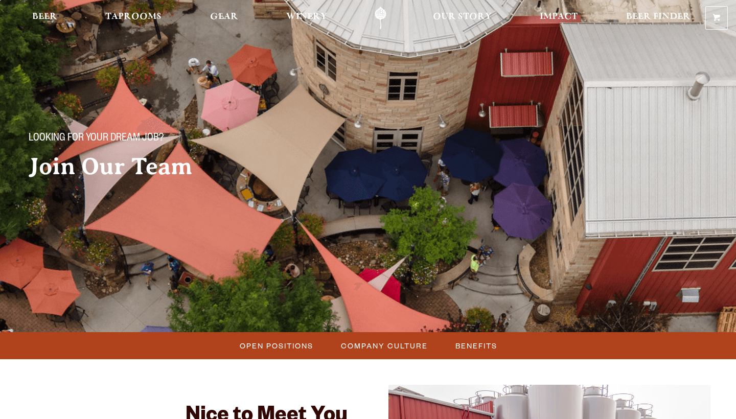  Describe the element at coordinates (277, 346) in the screenshot. I see `span: Open Positions` at that location.